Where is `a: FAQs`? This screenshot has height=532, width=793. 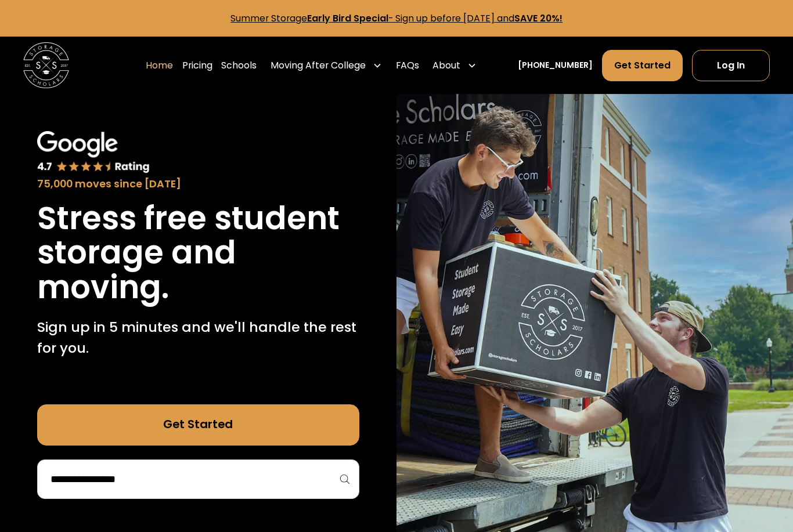
a: FAQs is located at coordinates (408, 65).